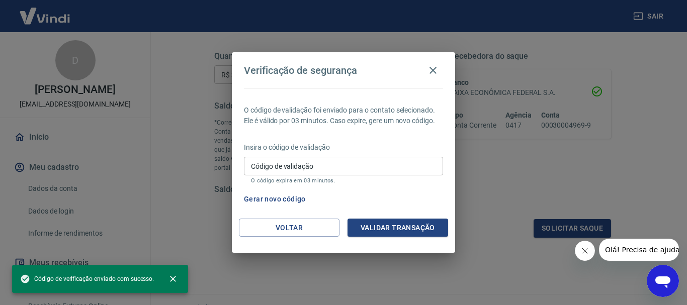 The image size is (687, 305). What do you see at coordinates (173, 279) in the screenshot?
I see `button: close` at bounding box center [173, 279].